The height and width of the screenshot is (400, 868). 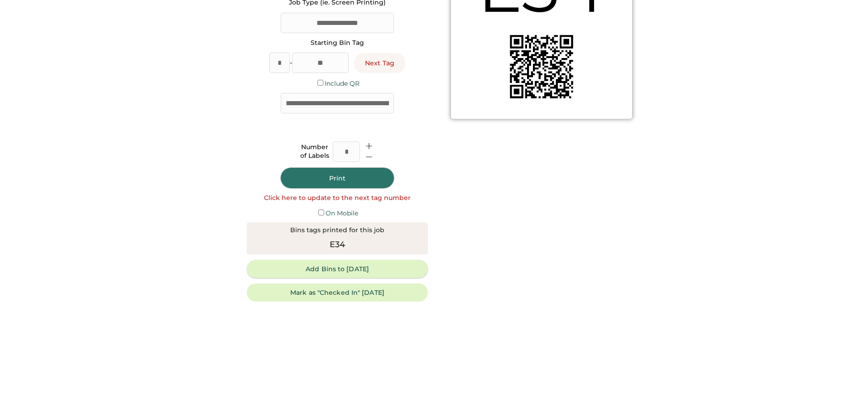 I want to click on button: Print, so click(x=337, y=178).